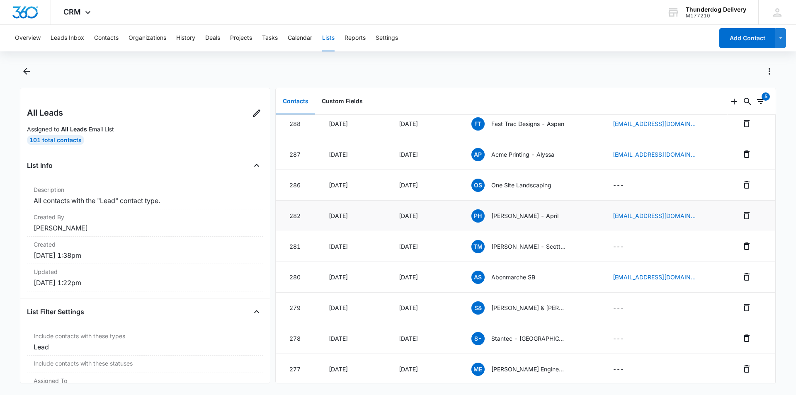 Image resolution: width=796 pixels, height=395 pixels. Describe the element at coordinates (478, 339) in the screenshot. I see `span: S-` at that location.